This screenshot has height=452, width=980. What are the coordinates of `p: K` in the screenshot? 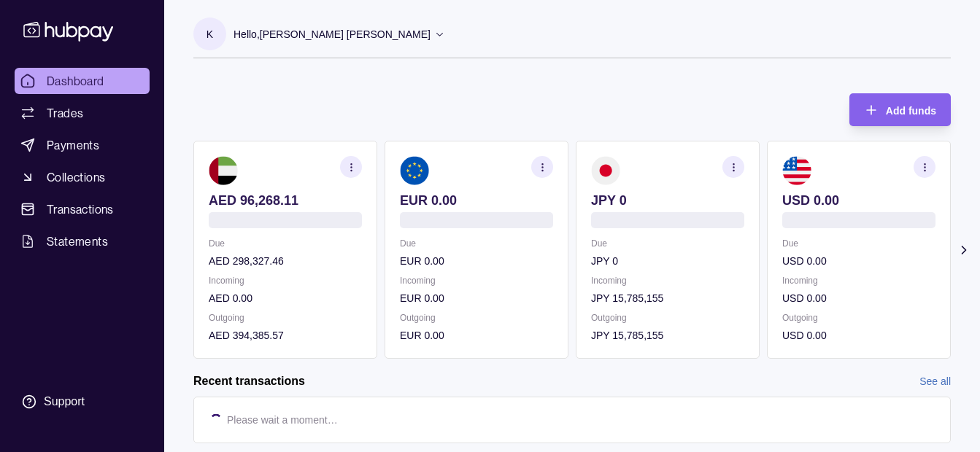 It's located at (210, 35).